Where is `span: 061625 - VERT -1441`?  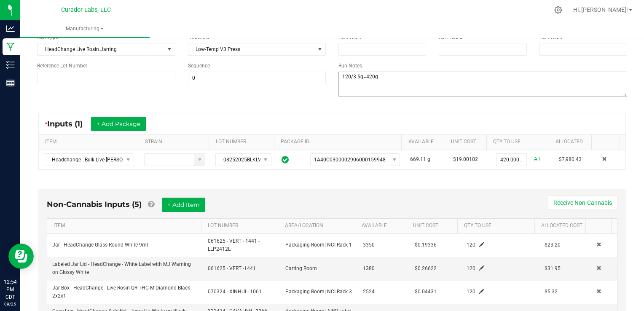 span: 061625 - VERT -1441 is located at coordinates (232, 268).